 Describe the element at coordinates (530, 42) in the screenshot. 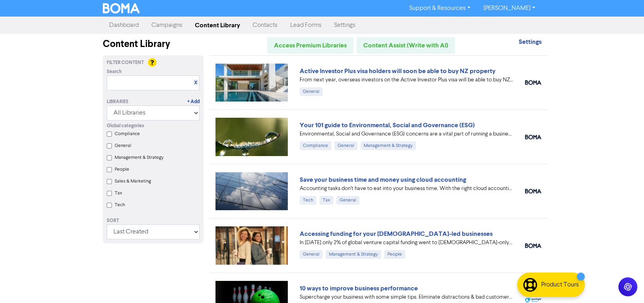

I see `strong: Settings` at that location.